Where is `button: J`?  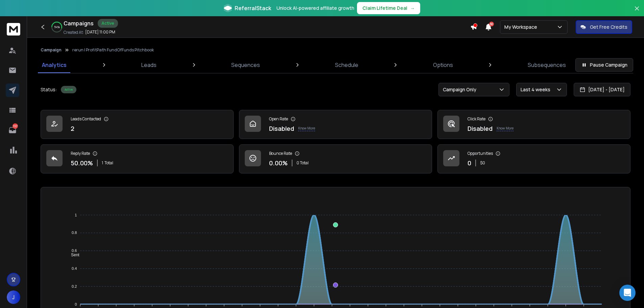
button: J is located at coordinates (13, 297).